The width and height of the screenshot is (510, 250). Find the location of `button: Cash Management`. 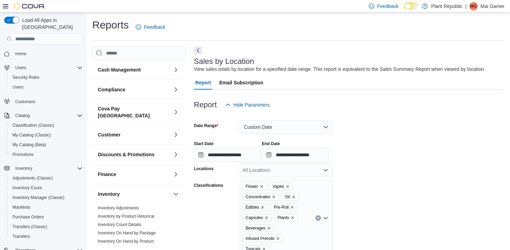

button: Cash Management is located at coordinates (176, 70).